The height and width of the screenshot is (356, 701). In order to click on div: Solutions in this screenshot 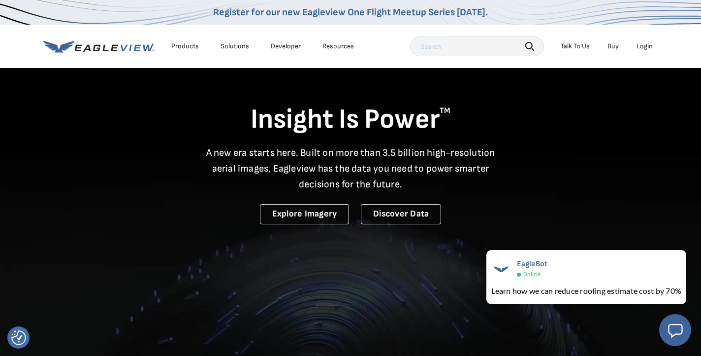, I will do `click(235, 46)`.